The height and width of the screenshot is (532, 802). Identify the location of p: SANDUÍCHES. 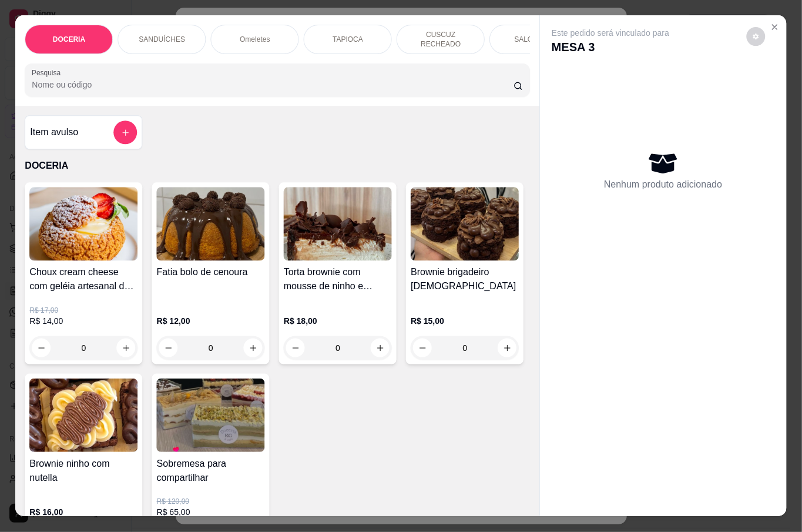
(162, 40).